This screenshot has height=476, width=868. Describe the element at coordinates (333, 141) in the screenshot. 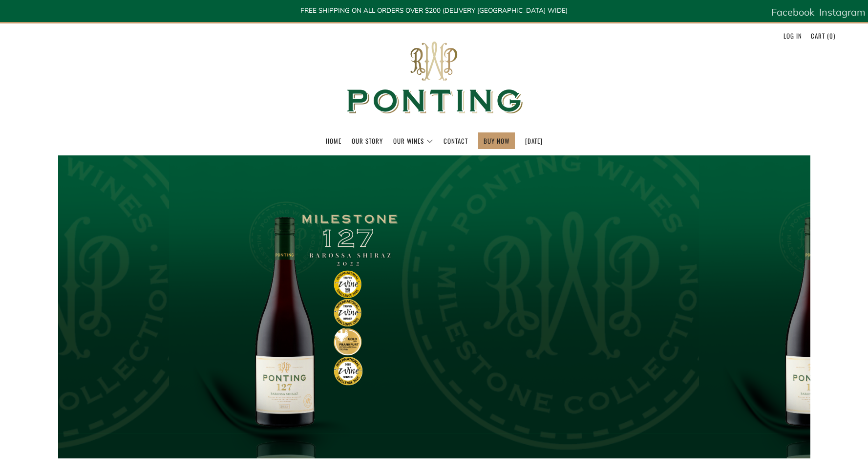

I see `a: Home` at that location.